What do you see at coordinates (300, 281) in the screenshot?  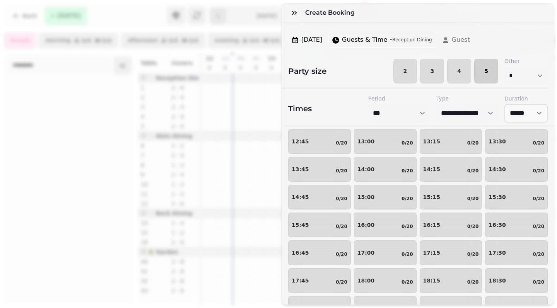 I see `p: 17:45` at bounding box center [300, 281].